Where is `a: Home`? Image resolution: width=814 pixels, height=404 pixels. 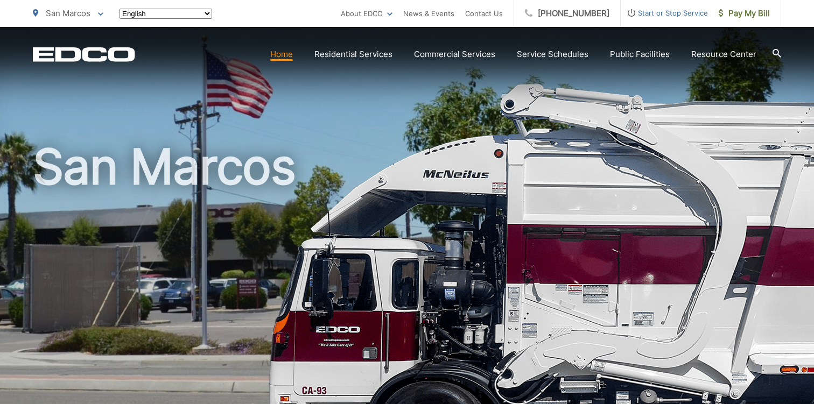
a: Home is located at coordinates (281, 54).